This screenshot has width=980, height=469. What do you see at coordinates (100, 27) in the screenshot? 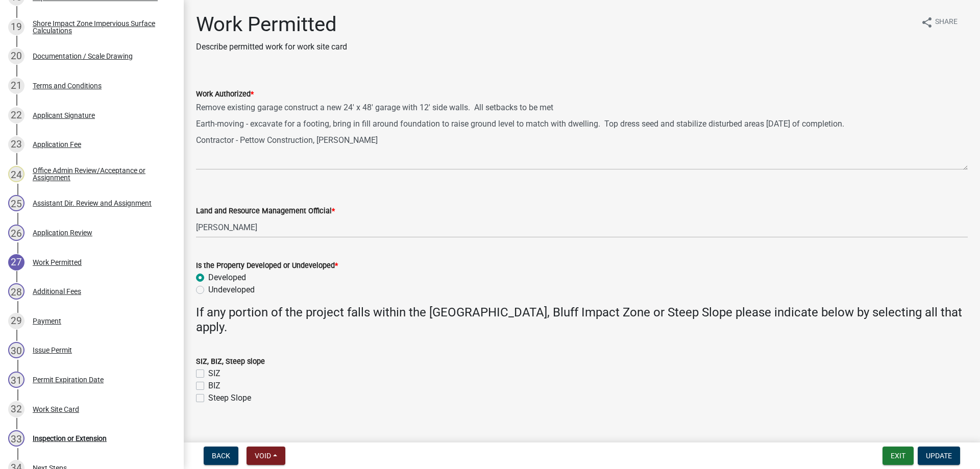
I see `div: Shore Impact Zone Impervious Surface Calculations` at bounding box center [100, 27].